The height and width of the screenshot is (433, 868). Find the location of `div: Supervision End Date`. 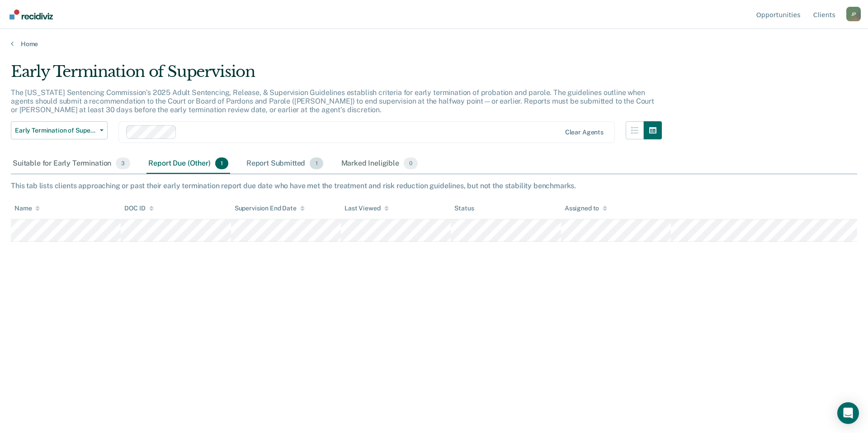

div: Supervision End Date is located at coordinates (269, 208).